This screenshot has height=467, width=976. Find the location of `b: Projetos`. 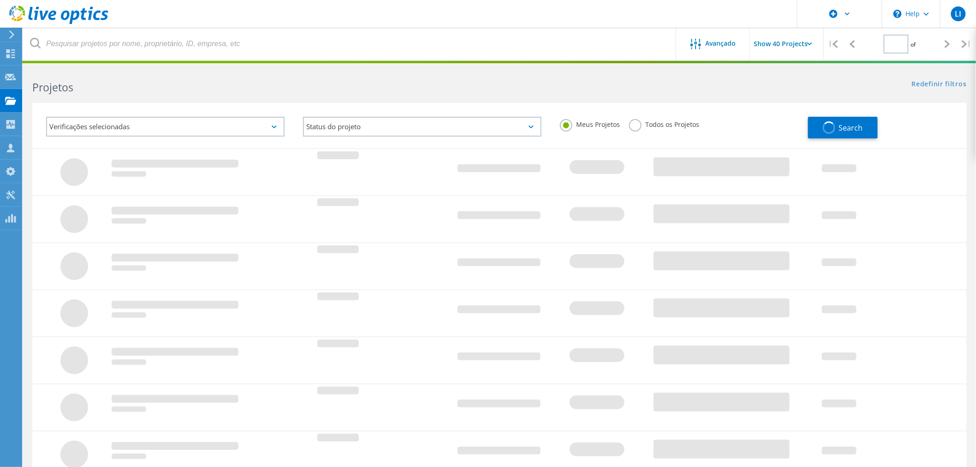

b: Projetos is located at coordinates (53, 87).